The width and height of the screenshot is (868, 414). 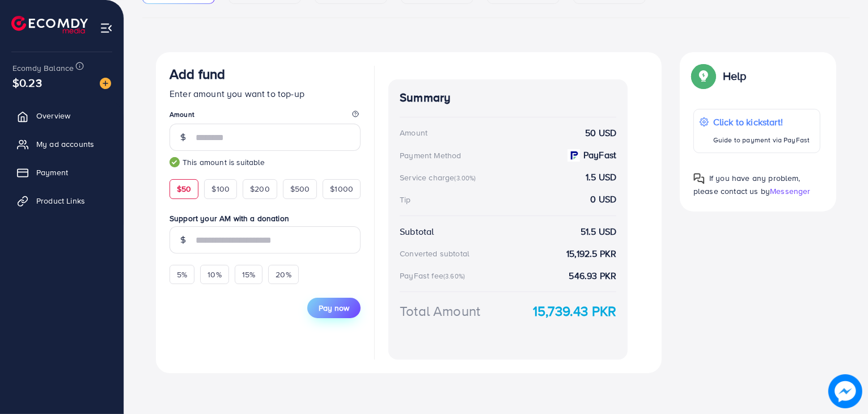 What do you see at coordinates (214, 275) in the screenshot?
I see `span: 10%` at bounding box center [214, 275].